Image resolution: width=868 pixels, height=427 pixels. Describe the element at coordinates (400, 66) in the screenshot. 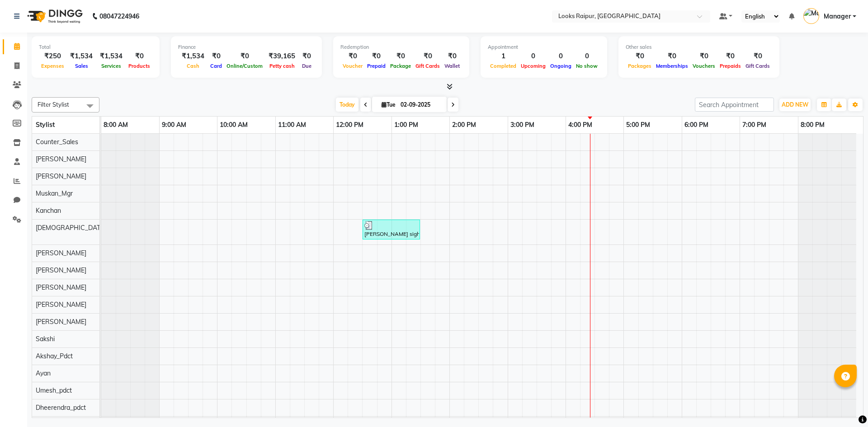

I see `span: Package` at that location.